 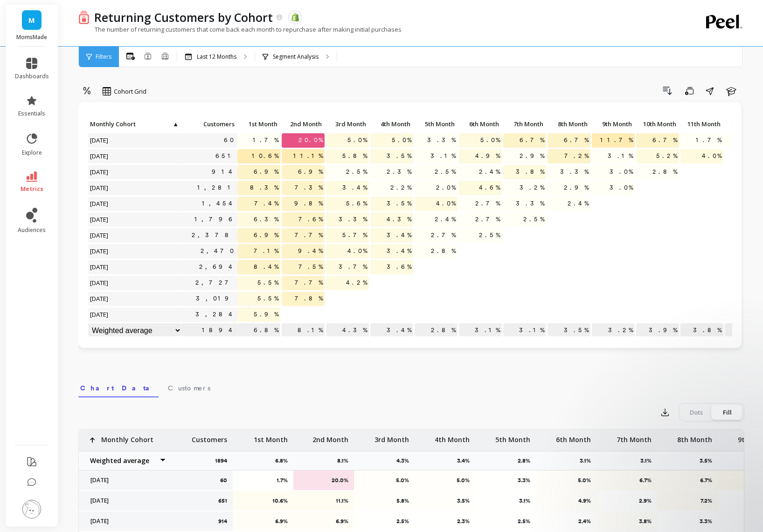 What do you see at coordinates (399, 251) in the screenshot?
I see `span: 3.4%` at bounding box center [399, 251].